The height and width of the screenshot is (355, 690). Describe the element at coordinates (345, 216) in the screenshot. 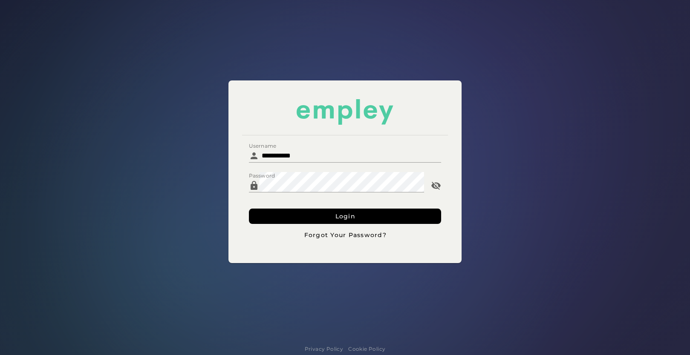

I see `button: Login` at that location.